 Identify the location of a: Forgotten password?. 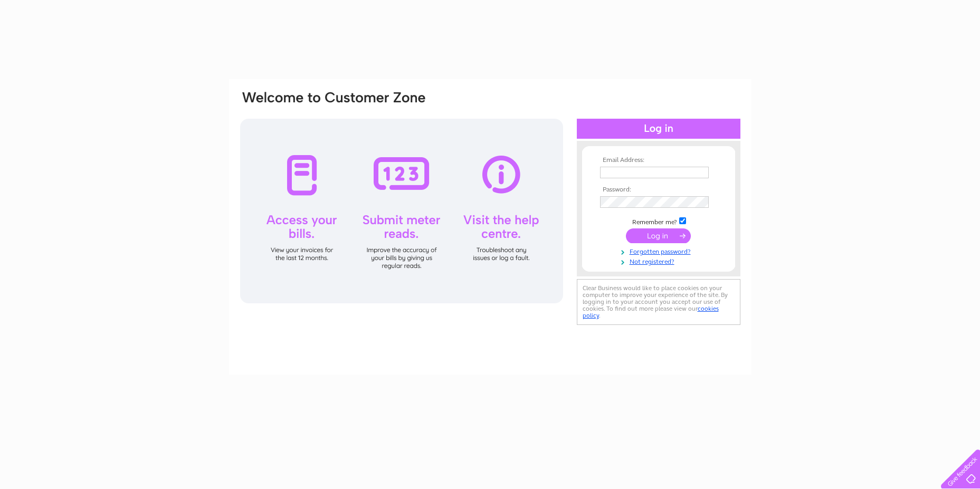
(659, 250).